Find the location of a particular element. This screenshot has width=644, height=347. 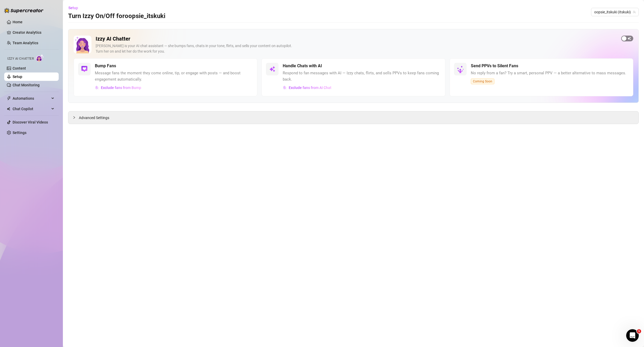

a: Team Analytics is located at coordinates (25, 43).